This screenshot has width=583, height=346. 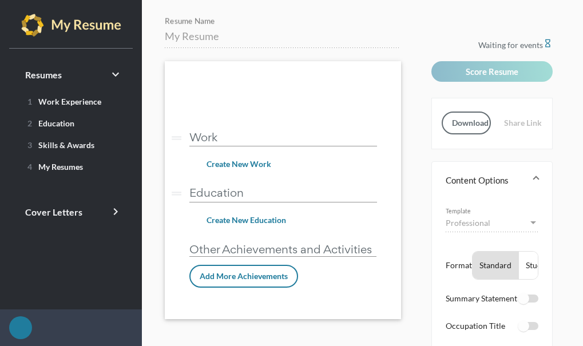 I want to click on input: Resume Name, so click(x=283, y=36).